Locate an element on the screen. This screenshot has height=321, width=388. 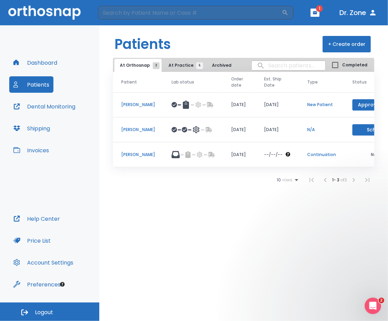
span: 5 is located at coordinates (200, 66).